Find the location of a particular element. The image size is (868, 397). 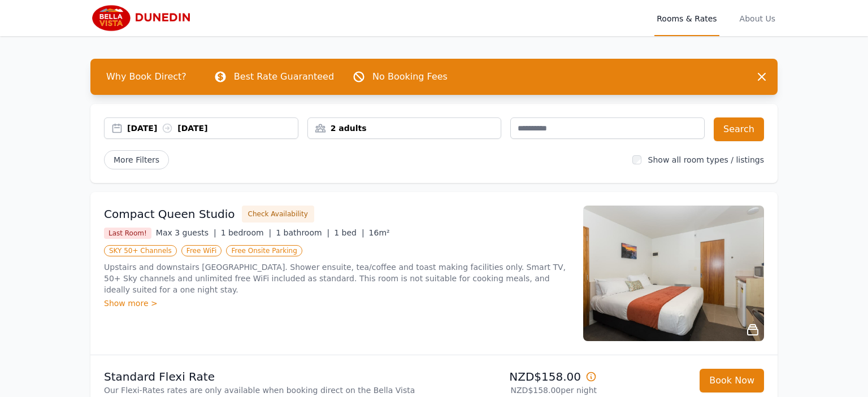

span: 1 bedroom | is located at coordinates (247, 233).